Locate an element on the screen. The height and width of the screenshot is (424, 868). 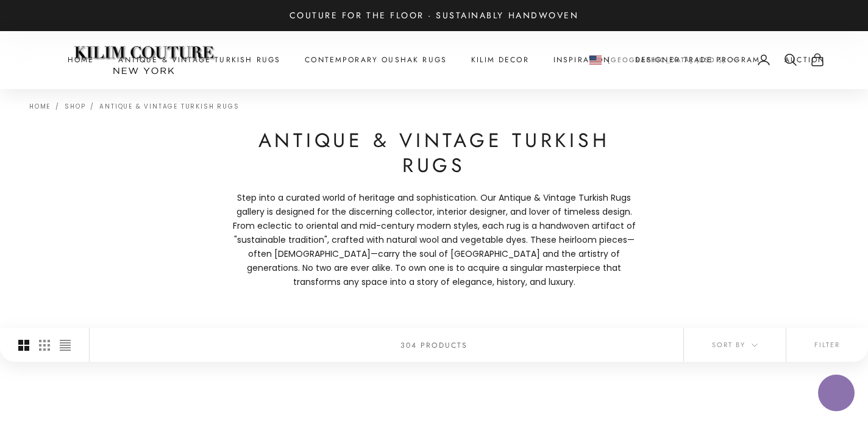
span: Sort by is located at coordinates (734, 344).